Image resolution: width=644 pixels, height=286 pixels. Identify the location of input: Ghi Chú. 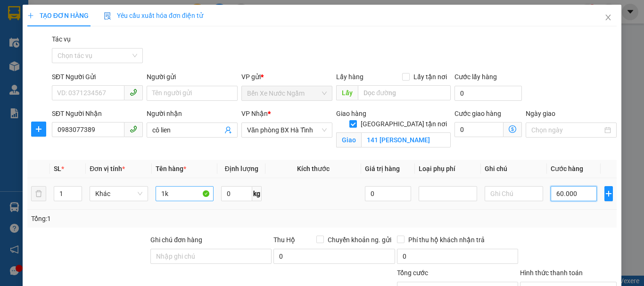
(514, 194).